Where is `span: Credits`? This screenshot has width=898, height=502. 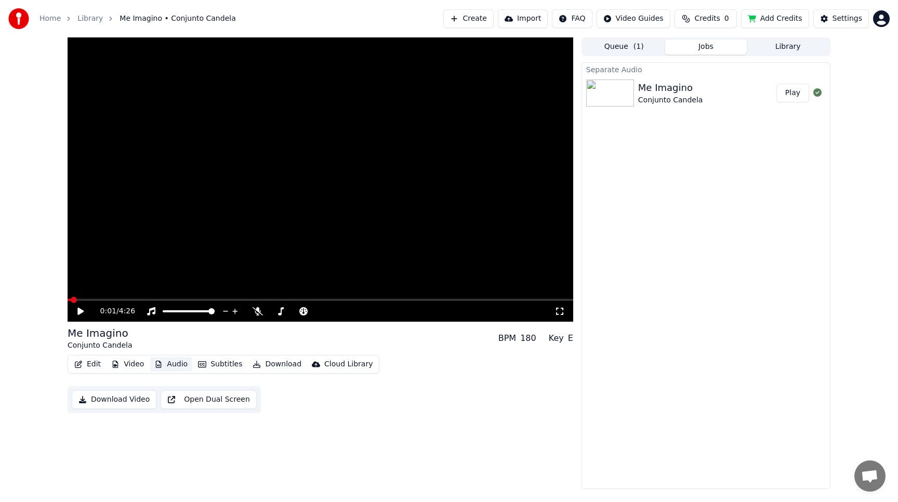 span: Credits is located at coordinates (706, 19).